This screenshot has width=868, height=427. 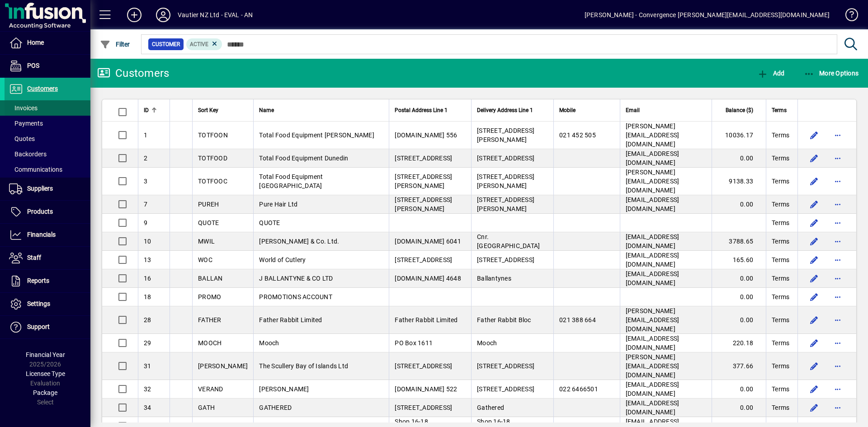 What do you see at coordinates (211, 389) in the screenshot?
I see `span: VERAND` at bounding box center [211, 389].